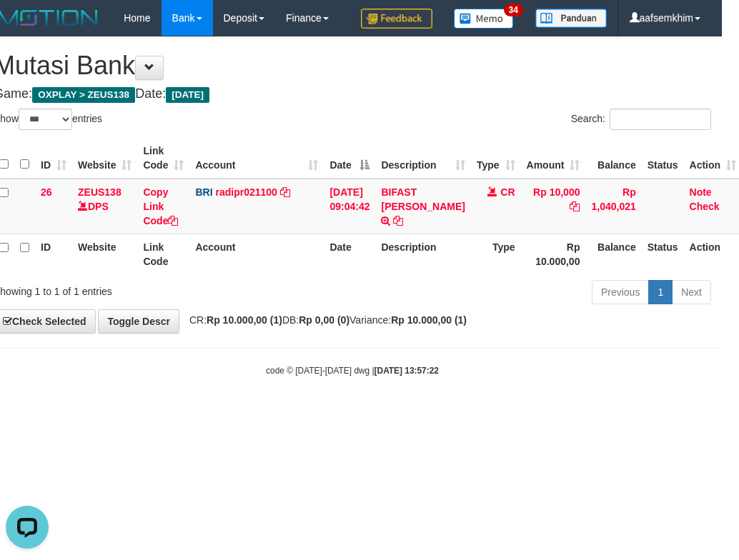 The height and width of the screenshot is (560, 739). I want to click on th: Type, so click(496, 254).